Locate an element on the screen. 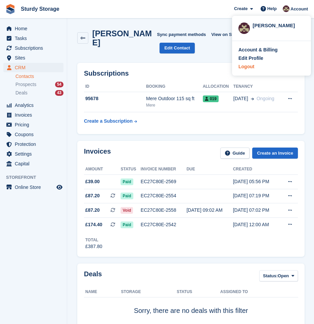 Image resolution: width=314 pixels, height=324 pixels. div: EC27C80E-2569 is located at coordinates (164, 181).